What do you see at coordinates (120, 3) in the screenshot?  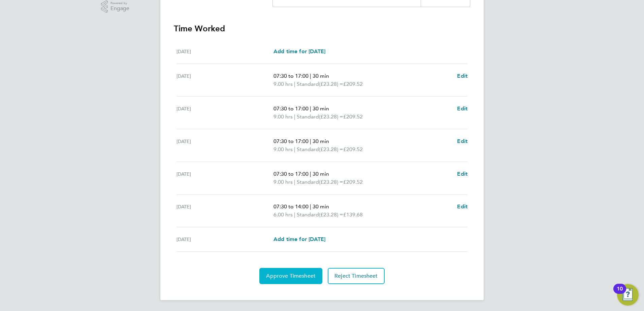 I see `span: Powered by` at bounding box center [120, 3].